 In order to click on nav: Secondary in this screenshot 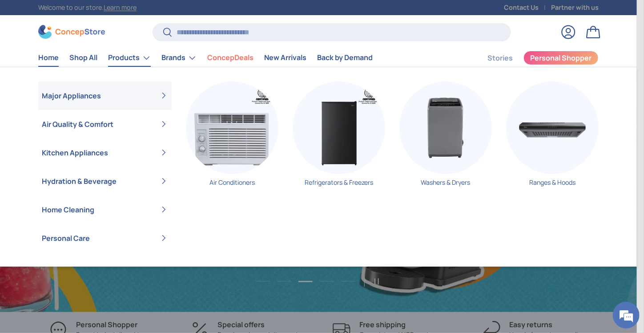, I will do `click(532, 58)`.